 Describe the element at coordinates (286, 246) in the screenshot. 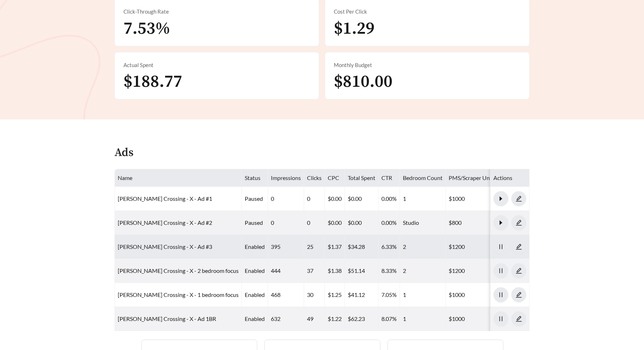

I see `td: 395` at that location.